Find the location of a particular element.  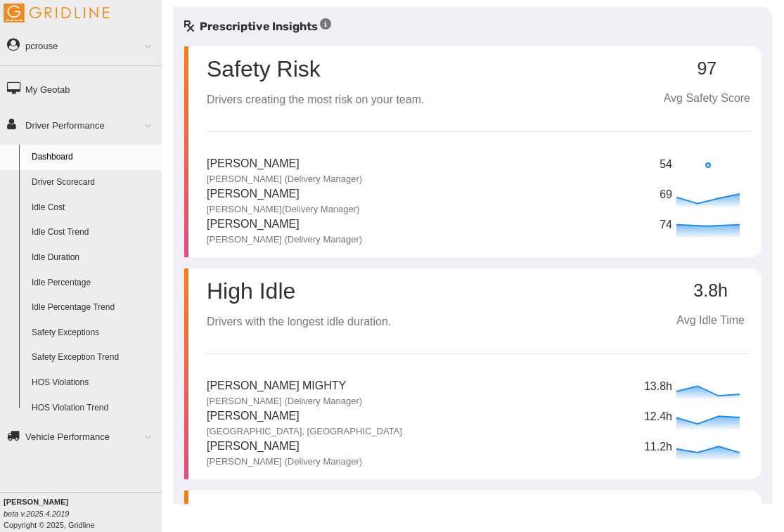

a: Safety Exception Trend is located at coordinates (94, 358).